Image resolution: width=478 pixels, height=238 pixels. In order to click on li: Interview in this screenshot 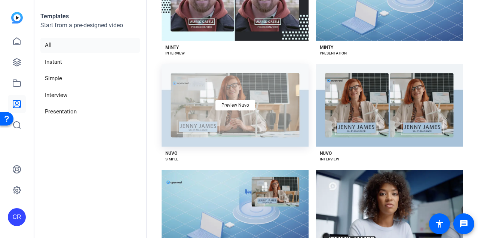, I will do `click(90, 95)`.